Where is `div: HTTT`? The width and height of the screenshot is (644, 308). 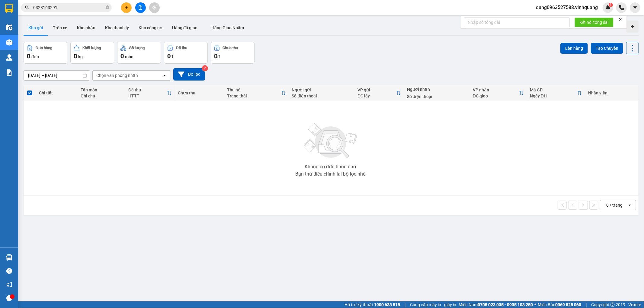
div: HTTT is located at coordinates (148, 96).